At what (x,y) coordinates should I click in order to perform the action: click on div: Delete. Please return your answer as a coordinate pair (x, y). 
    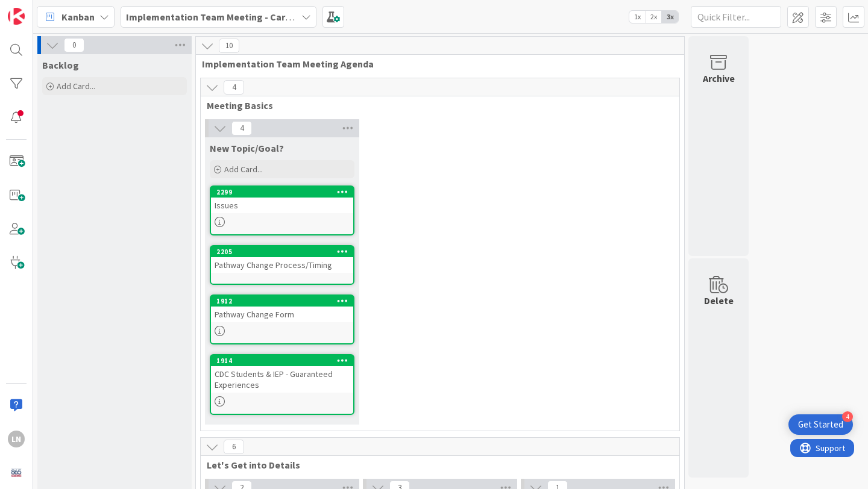
    Looking at the image, I should click on (718, 301).